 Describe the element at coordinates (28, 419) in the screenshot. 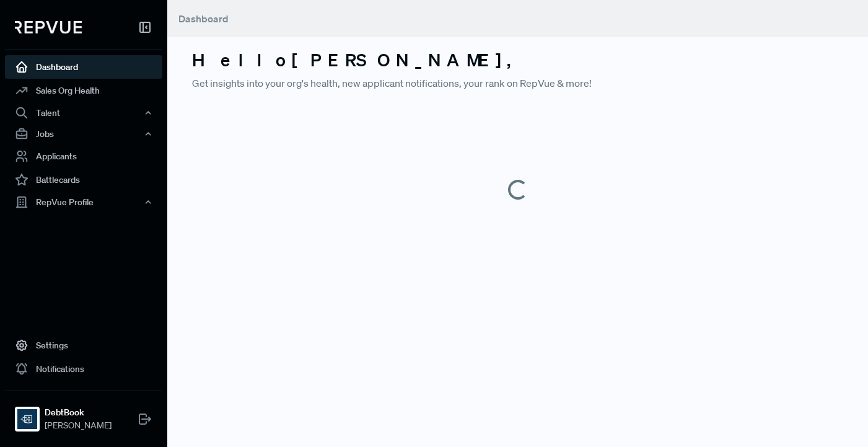

I see `img: DebtBook` at that location.